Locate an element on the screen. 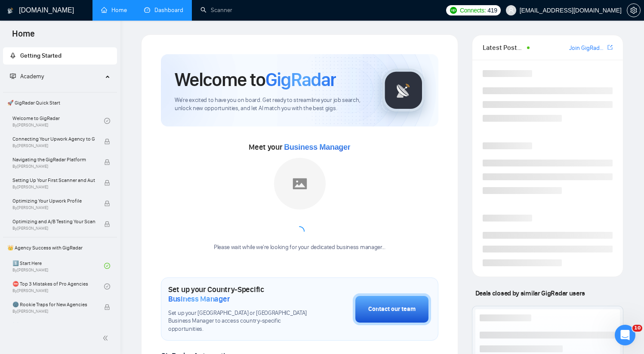 This screenshot has width=644, height=354. span: Connecting Your Upwork Agency to GigRadar is located at coordinates (54, 139).